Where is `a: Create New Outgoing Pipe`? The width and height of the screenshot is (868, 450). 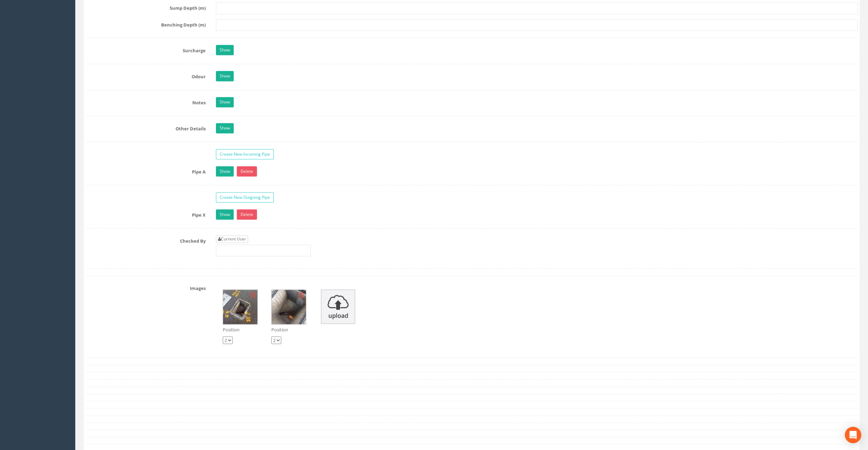 a: Create New Outgoing Pipe is located at coordinates (245, 197).